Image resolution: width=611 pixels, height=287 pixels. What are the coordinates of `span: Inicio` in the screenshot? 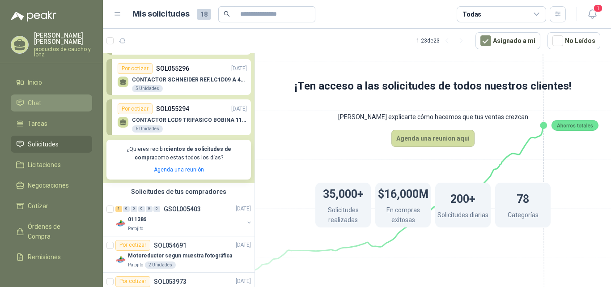 It's located at (35, 82).